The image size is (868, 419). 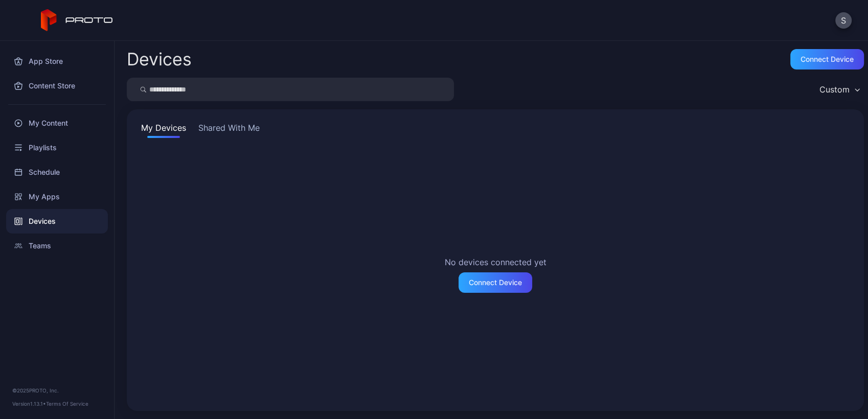 What do you see at coordinates (839, 90) in the screenshot?
I see `button: Custom` at bounding box center [839, 90].